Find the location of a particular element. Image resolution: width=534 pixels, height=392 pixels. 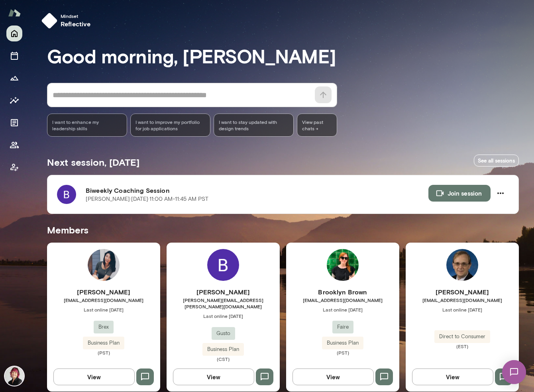

h6: reflective is located at coordinates (76, 24).